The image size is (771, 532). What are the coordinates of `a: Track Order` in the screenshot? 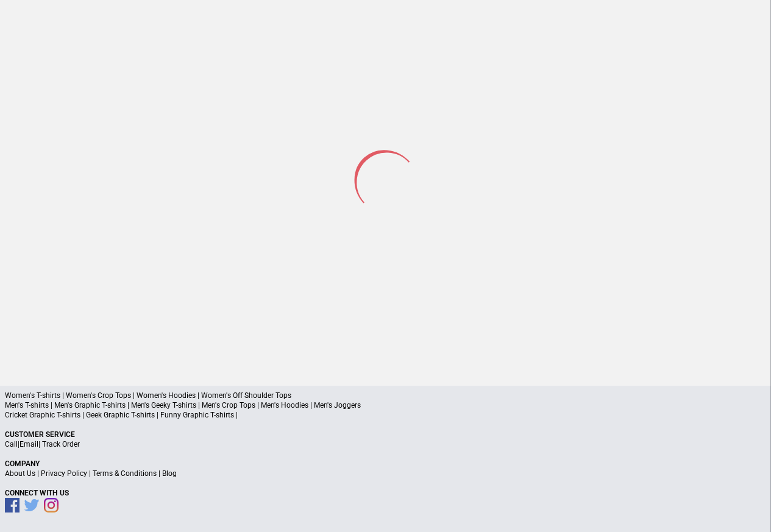 It's located at (61, 445).